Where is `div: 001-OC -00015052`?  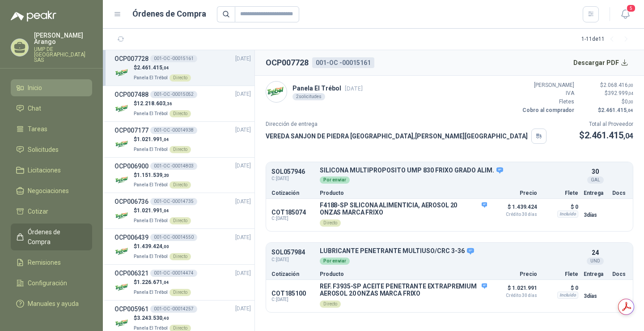 div: 001-OC -00015052 is located at coordinates (174, 94).